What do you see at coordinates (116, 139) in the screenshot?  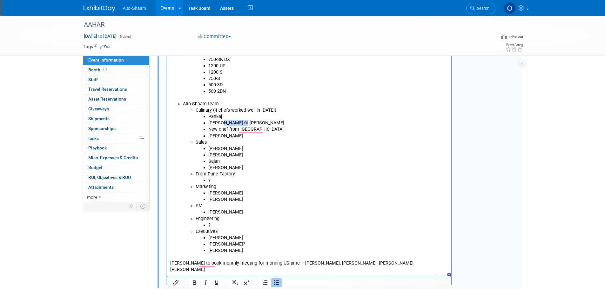 I see `a: Tasks` at bounding box center [116, 139].